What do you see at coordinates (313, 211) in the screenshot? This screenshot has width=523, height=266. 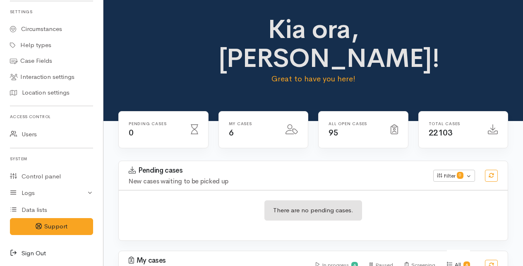 I see `div: There are no pending cases.` at bounding box center [313, 211].